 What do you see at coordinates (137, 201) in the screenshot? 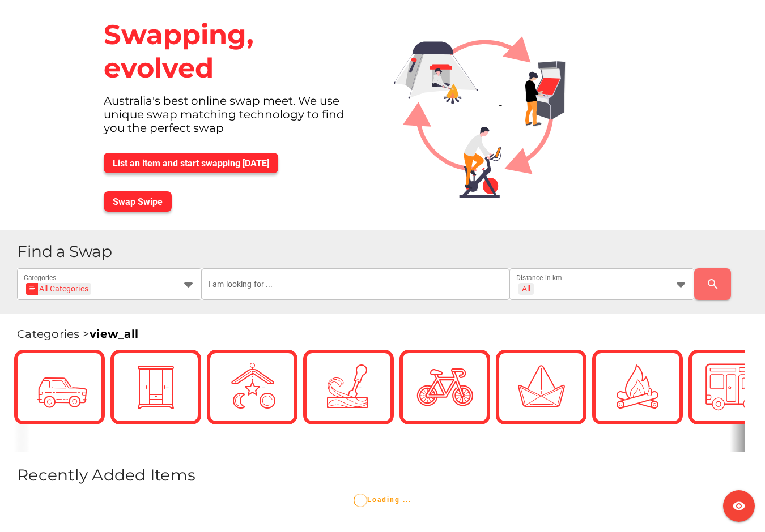
I see `button: Swap Swipe` at bounding box center [137, 201].